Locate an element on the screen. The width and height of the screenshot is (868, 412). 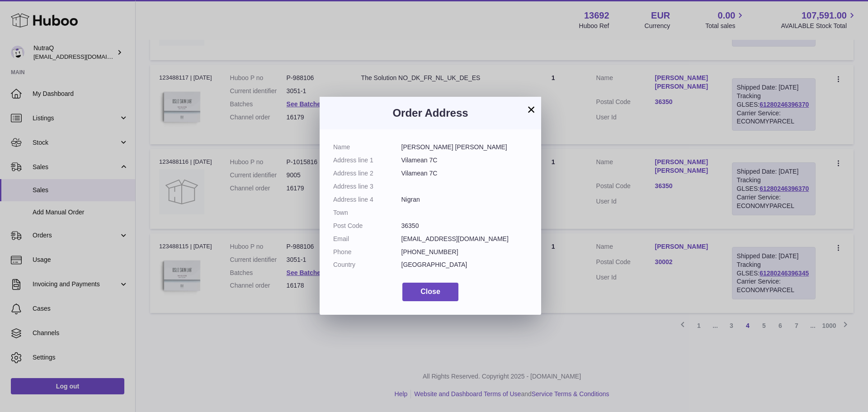
button: Close is located at coordinates (431, 292).